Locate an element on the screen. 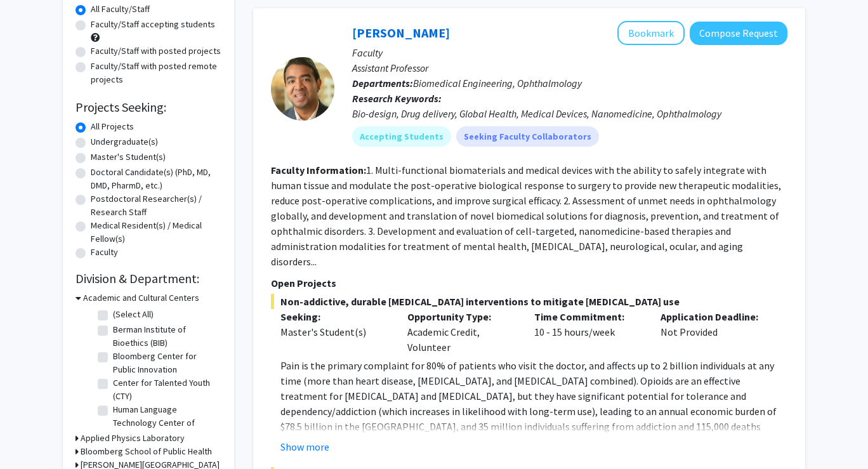  label: (Select All) is located at coordinates (133, 314).